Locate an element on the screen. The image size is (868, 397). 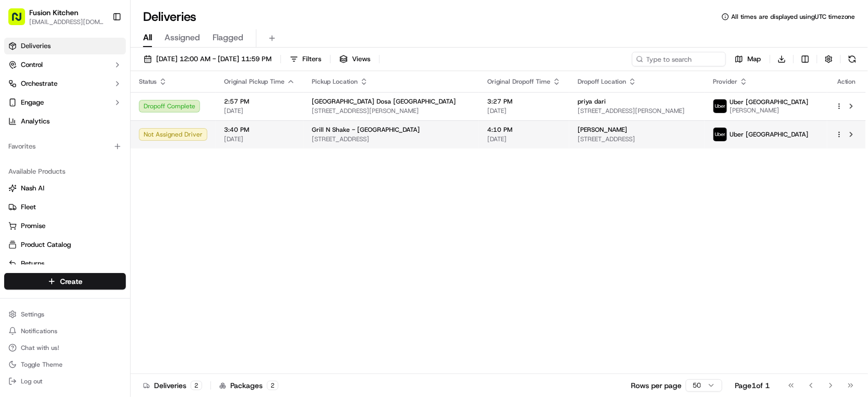
button: Nash AI is located at coordinates (64, 188).